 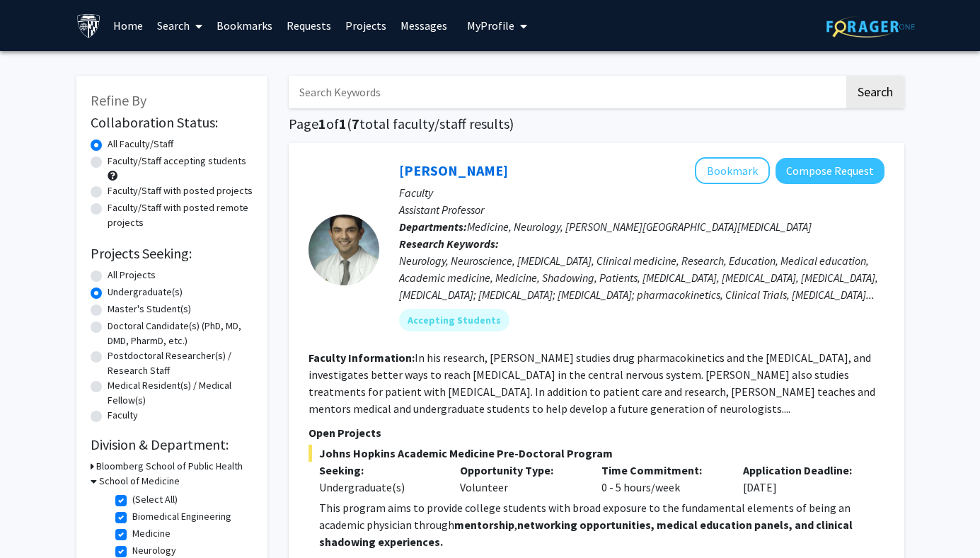 What do you see at coordinates (641, 193) in the screenshot?
I see `p: Faculty` at bounding box center [641, 193].